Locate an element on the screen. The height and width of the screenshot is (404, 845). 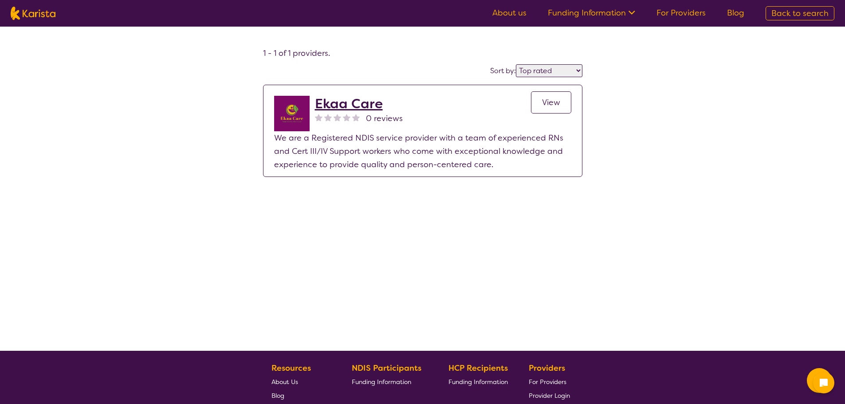
span: Back to search is located at coordinates (799, 13).